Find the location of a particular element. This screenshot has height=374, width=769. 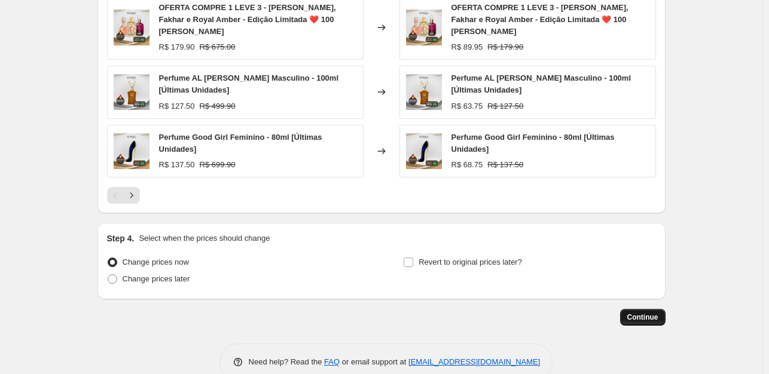

span: Need help? Read the is located at coordinates (286, 362).